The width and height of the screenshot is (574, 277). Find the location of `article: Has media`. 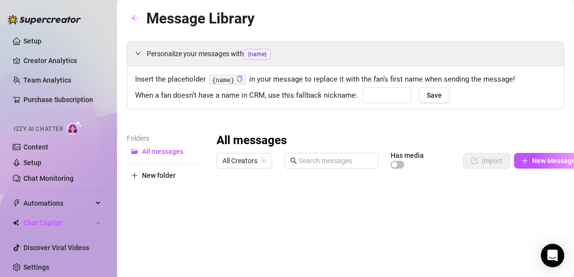

article: Has media is located at coordinates (407, 155).